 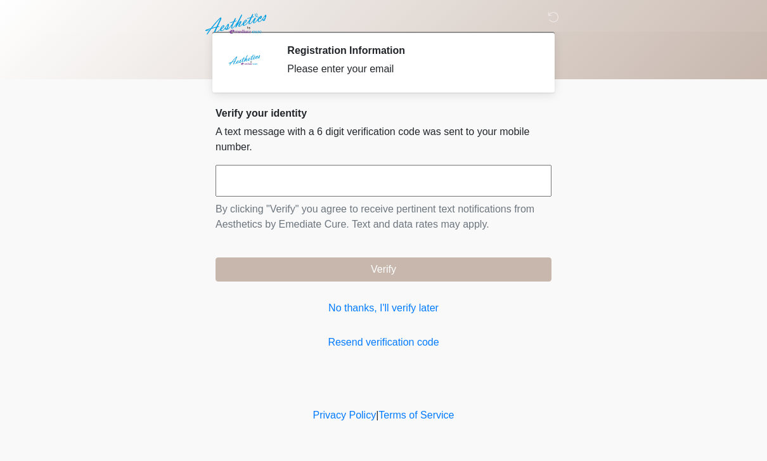 What do you see at coordinates (384, 342) in the screenshot?
I see `a: Resend verification code` at bounding box center [384, 342].